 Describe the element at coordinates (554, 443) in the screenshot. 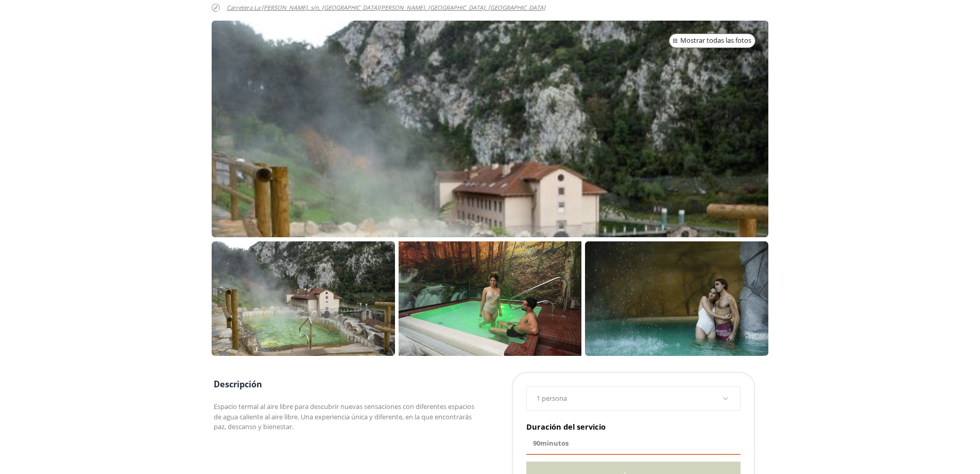

I see `span: minutos` at that location.